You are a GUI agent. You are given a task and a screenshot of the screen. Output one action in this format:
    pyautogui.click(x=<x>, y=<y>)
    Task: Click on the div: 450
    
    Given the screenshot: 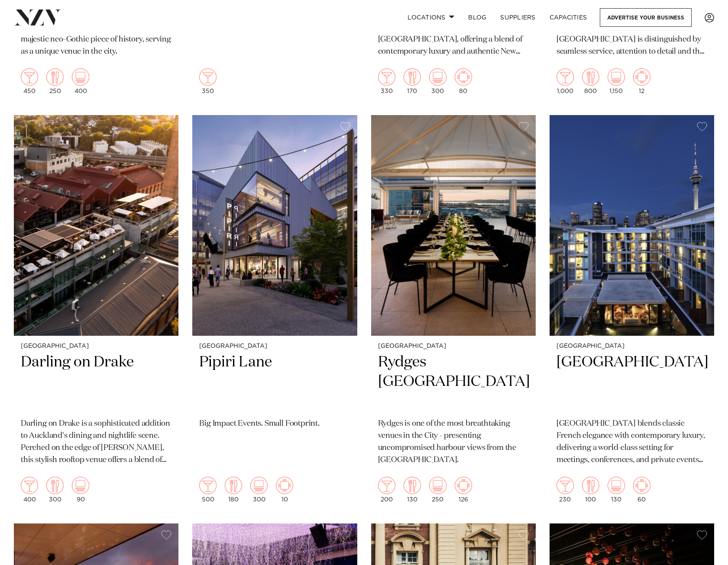 What is the action you would take?
    pyautogui.click(x=29, y=81)
    